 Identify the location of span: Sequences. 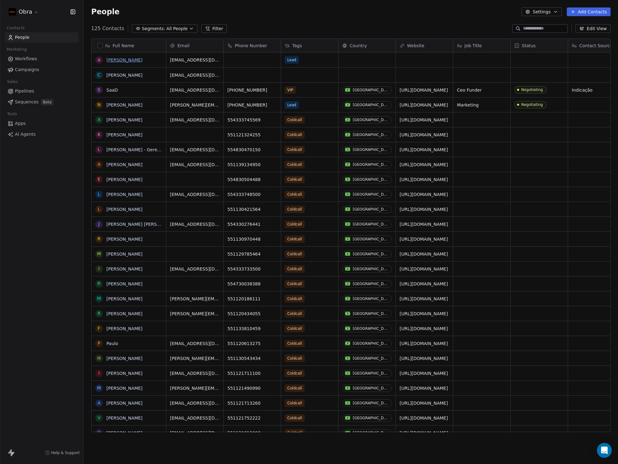
(27, 102).